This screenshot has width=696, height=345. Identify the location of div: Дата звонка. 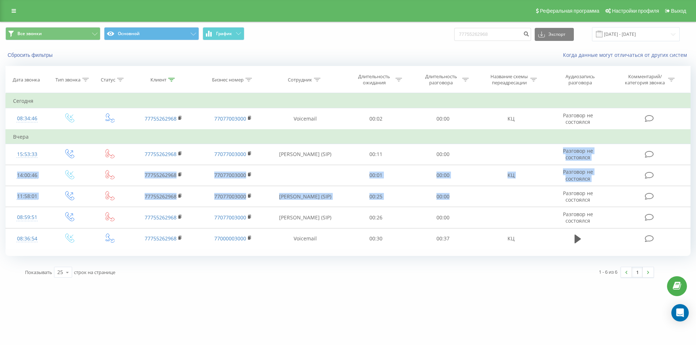
(26, 80).